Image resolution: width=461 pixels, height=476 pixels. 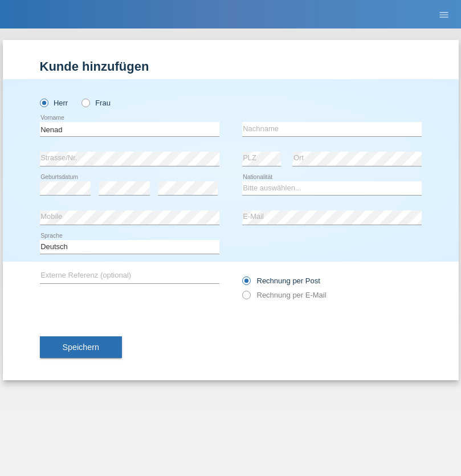 I want to click on button: Speichern, so click(x=81, y=347).